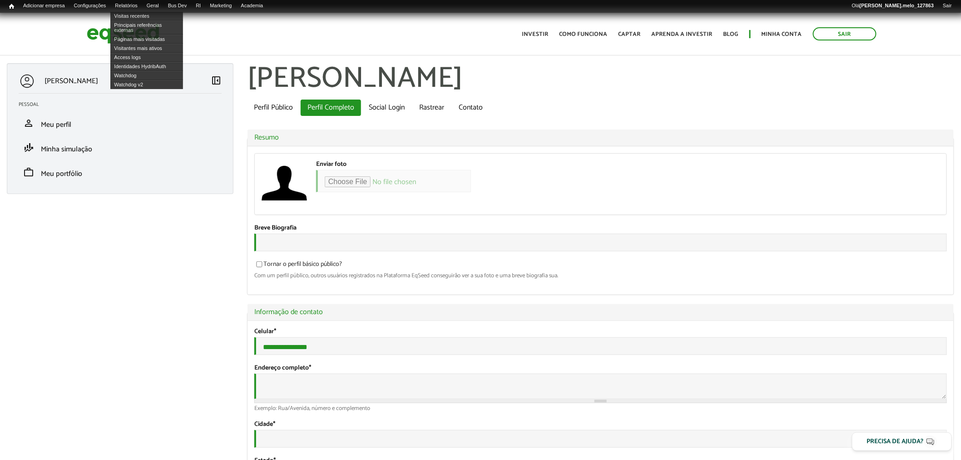  Describe the element at coordinates (29, 123) in the screenshot. I see `span: person` at that location.